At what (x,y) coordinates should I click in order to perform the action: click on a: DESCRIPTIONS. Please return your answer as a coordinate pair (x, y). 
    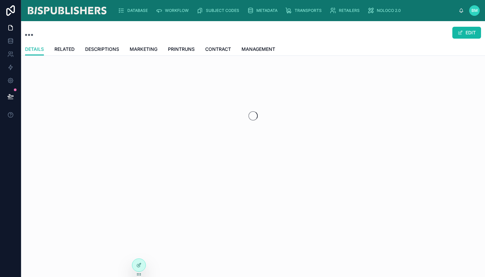
    Looking at the image, I should click on (102, 50).